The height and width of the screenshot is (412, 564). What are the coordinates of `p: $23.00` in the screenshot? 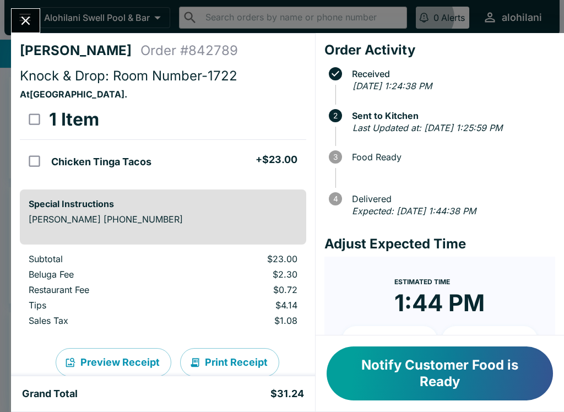 It's located at (243, 259).